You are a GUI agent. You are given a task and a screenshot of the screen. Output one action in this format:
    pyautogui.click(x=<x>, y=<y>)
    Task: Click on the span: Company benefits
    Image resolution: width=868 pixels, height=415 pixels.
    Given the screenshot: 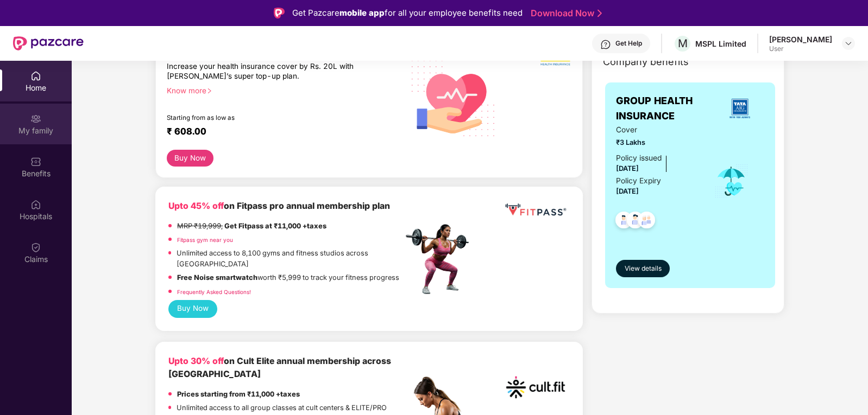 What is the action you would take?
    pyautogui.click(x=645, y=61)
    